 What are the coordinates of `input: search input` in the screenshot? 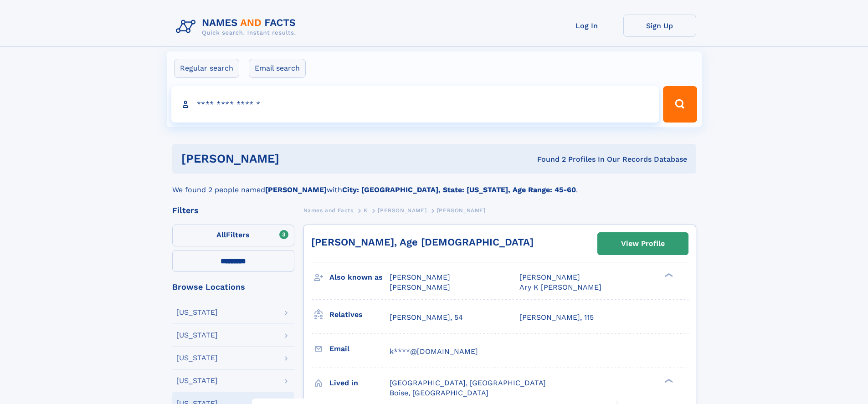 It's located at (415, 105).